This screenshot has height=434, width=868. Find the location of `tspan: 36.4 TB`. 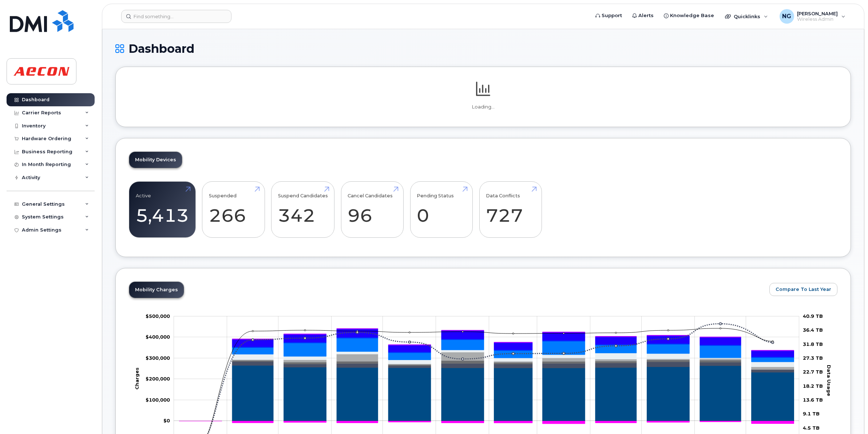

tspan: 36.4 TB is located at coordinates (812, 329).